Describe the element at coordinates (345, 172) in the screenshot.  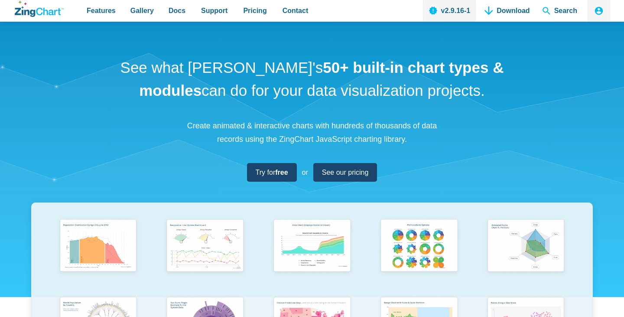
I see `span: See our pricing` at that location.